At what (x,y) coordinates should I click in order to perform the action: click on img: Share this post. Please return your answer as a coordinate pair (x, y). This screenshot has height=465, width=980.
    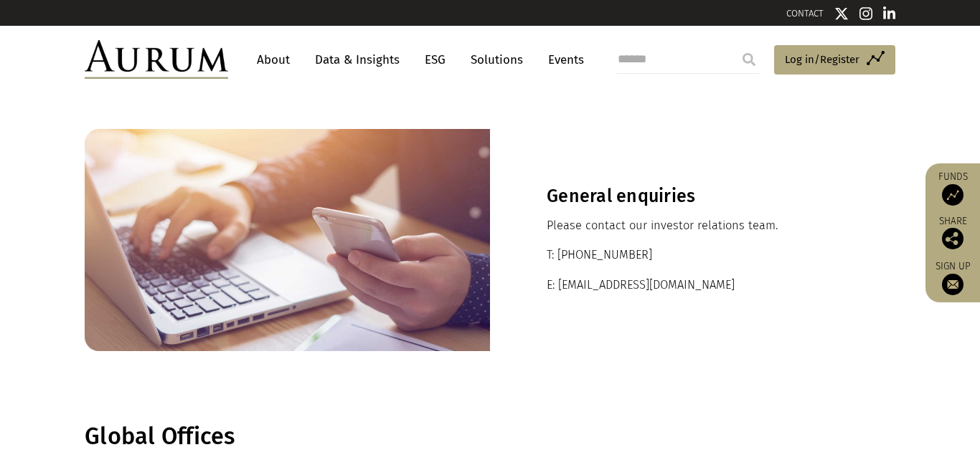
    Looking at the image, I should click on (952, 239).